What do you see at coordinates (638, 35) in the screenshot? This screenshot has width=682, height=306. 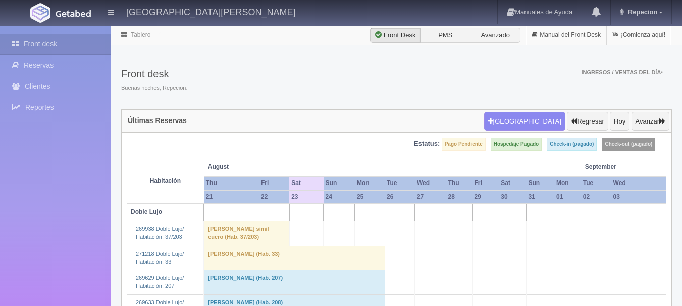 I see `a: ¡Comienza aquí!` at bounding box center [638, 35].